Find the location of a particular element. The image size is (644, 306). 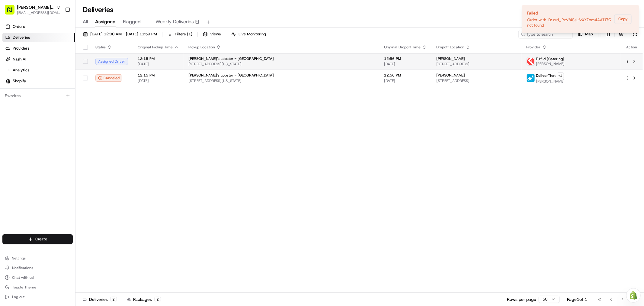

a: Shopify is located at coordinates (39, 81).